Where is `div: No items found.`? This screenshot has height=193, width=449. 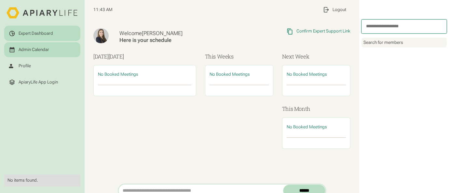
div: No items found. is located at coordinates (42, 181).